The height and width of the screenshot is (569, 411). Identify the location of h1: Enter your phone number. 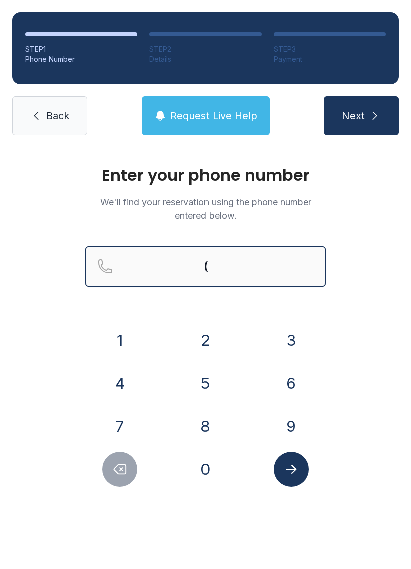
(205, 175).